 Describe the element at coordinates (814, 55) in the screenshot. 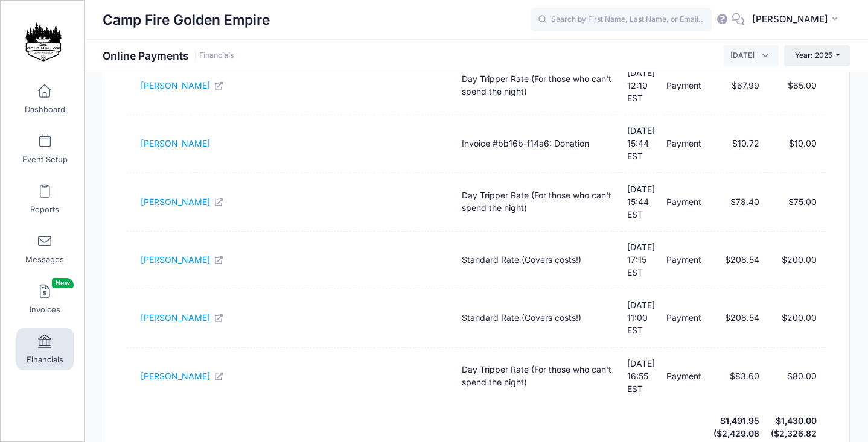

I see `span: Year: 2025` at that location.